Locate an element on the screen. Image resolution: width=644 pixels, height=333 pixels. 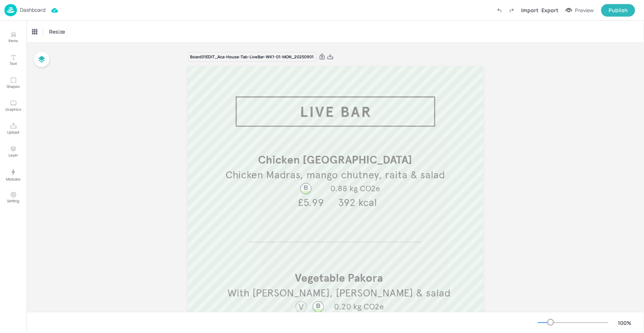
div: Preview is located at coordinates (585, 10).